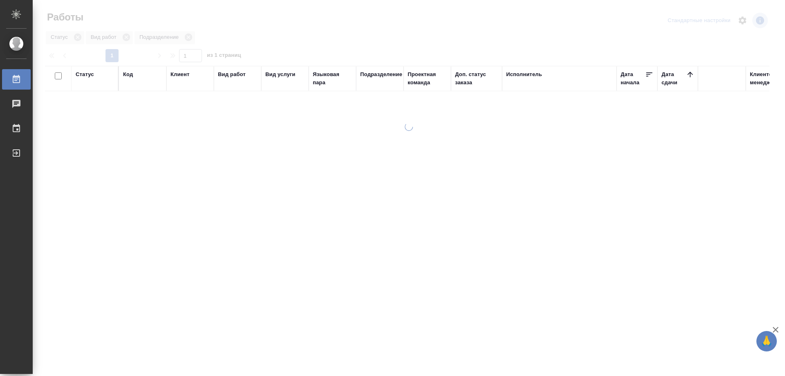 This screenshot has height=376, width=785. I want to click on div: Дата начала, so click(633, 78).